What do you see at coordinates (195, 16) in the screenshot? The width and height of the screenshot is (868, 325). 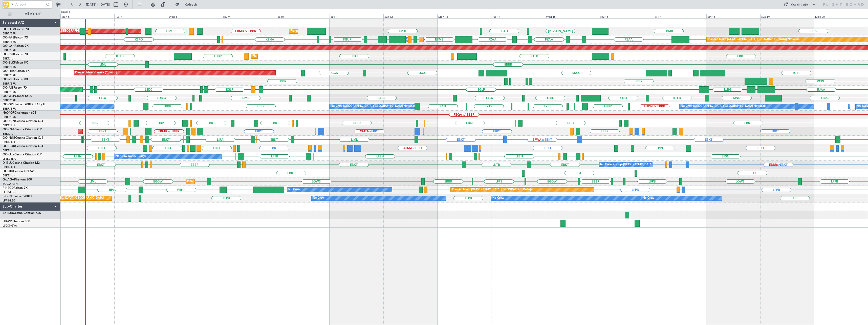 I see `div: Wed 8` at bounding box center [195, 16].